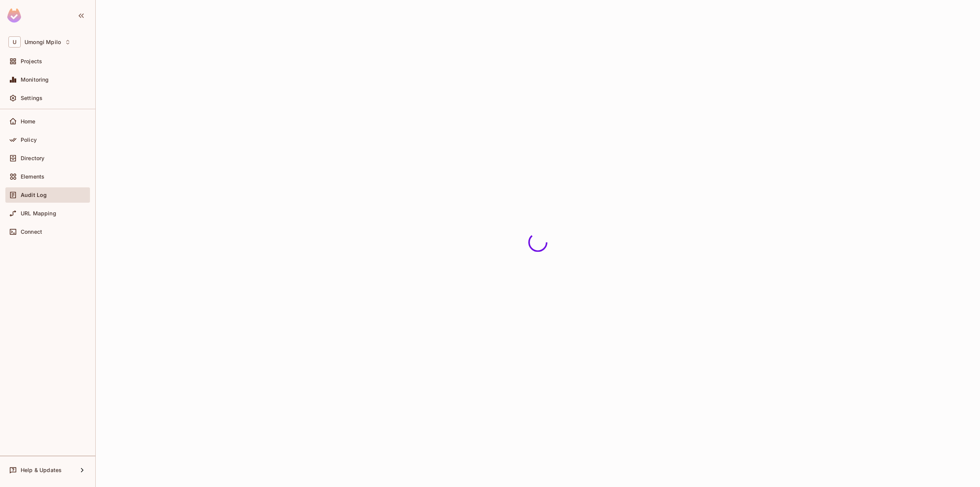  What do you see at coordinates (31, 61) in the screenshot?
I see `span: Projects` at bounding box center [31, 61].